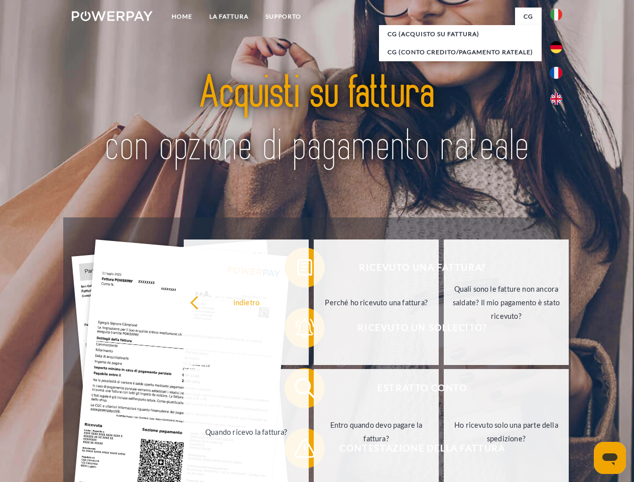 The height and width of the screenshot is (482, 634). Describe the element at coordinates (376, 431) in the screenshot. I see `div: Entro quando devo pagare la fattura?` at that location.